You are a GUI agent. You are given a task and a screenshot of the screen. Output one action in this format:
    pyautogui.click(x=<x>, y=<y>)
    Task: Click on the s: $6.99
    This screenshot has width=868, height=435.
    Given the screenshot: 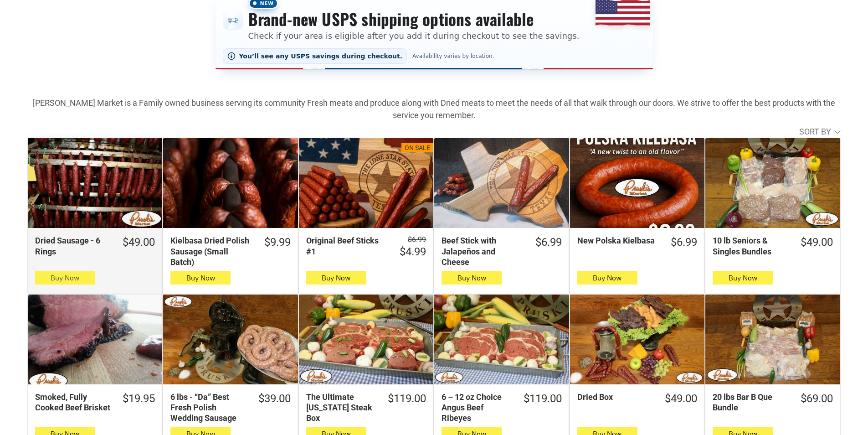 What is the action you would take?
    pyautogui.click(x=417, y=239)
    